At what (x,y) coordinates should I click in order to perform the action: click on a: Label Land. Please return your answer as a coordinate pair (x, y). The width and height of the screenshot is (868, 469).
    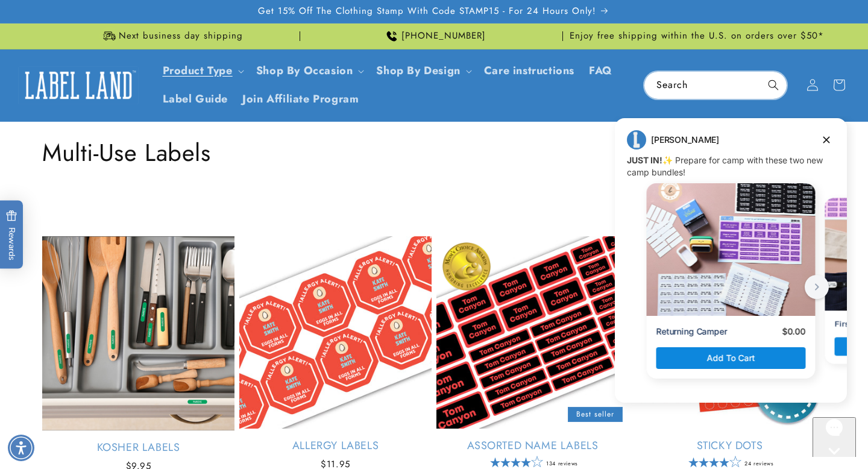
    Looking at the image, I should click on (78, 85).